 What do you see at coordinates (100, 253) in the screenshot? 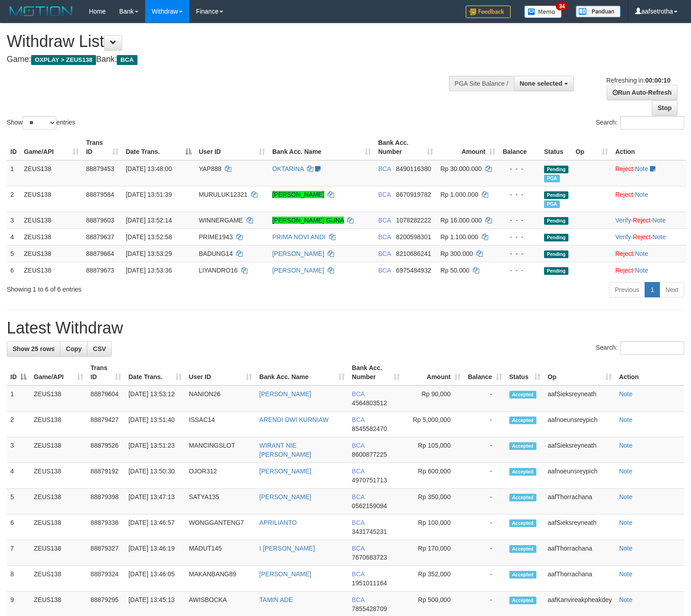
I see `span: 88879664` at bounding box center [100, 253].